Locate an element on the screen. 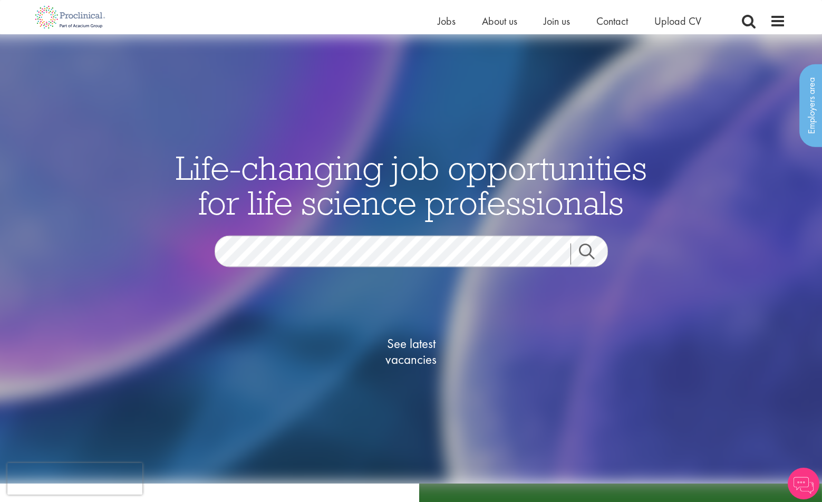  span: Contact is located at coordinates (612, 21).